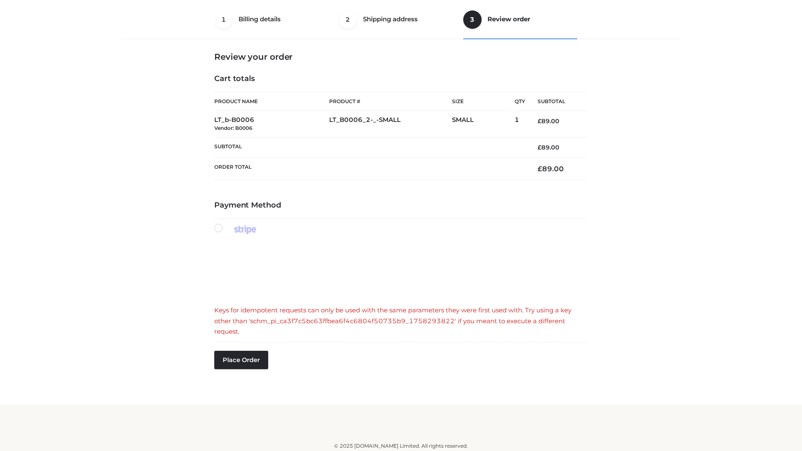  I want to click on th: Qty, so click(520, 102).